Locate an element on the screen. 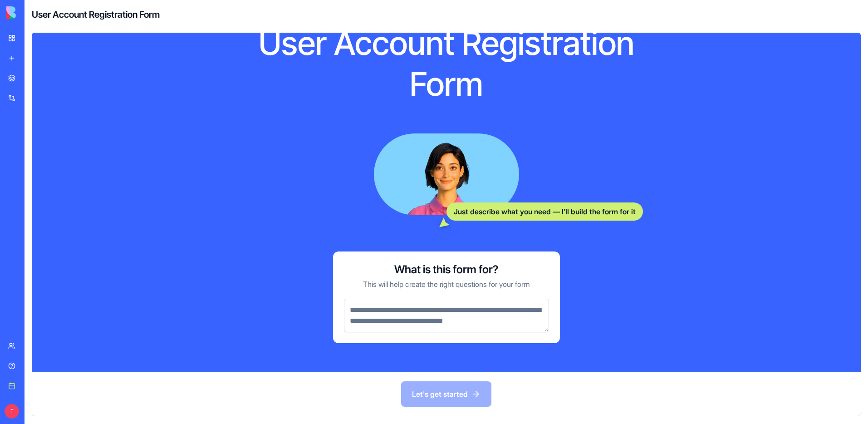  h4: User Account Registration Form is located at coordinates (96, 14).